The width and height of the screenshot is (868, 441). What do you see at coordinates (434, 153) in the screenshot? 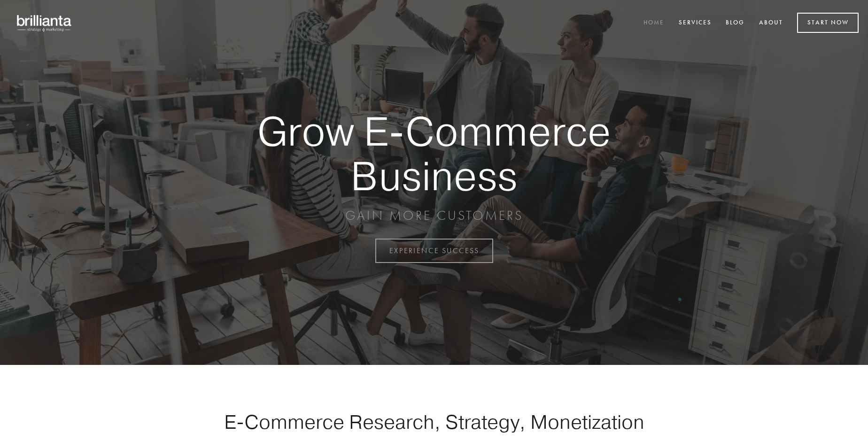
I see `strong: Grow E-Commerce Business` at bounding box center [434, 153].